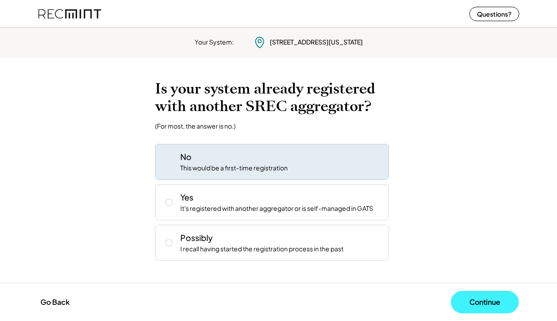 This screenshot has width=557, height=321. I want to click on div: No, so click(186, 156).